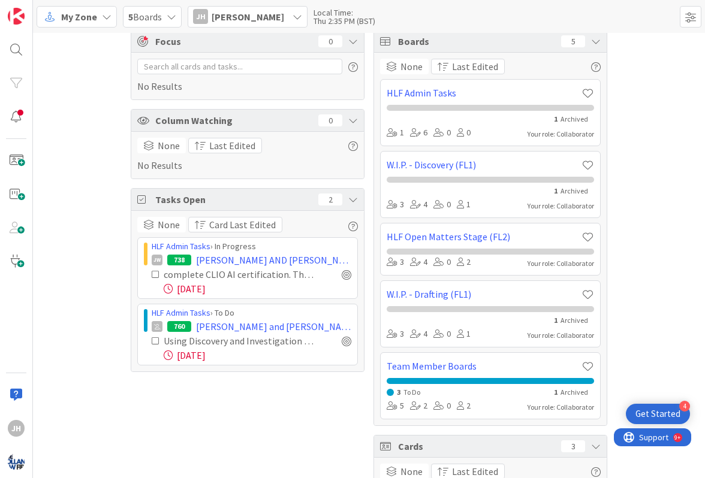  Describe the element at coordinates (179, 260) in the screenshot. I see `div: 738` at that location.